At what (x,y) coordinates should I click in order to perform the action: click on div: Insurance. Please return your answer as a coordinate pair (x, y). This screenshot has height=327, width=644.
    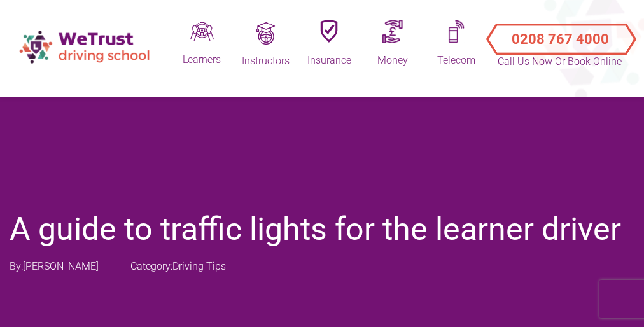
    Looking at the image, I should click on (329, 60).